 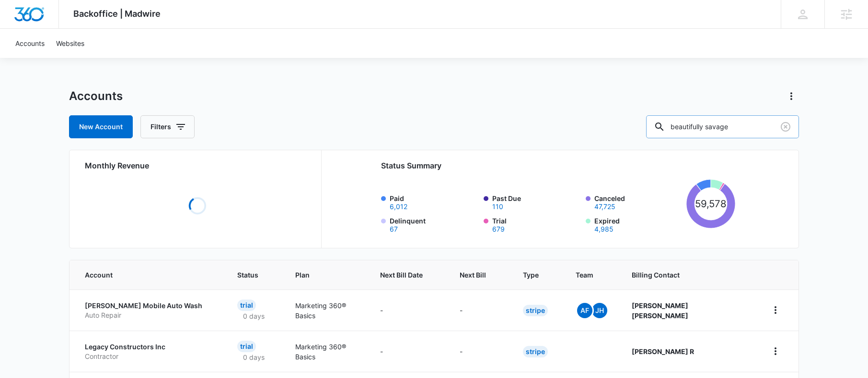 What do you see at coordinates (530, 275) in the screenshot?
I see `span: Type` at bounding box center [530, 275].